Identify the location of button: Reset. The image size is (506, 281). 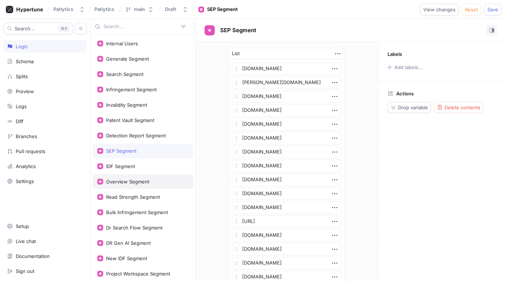
(471, 10).